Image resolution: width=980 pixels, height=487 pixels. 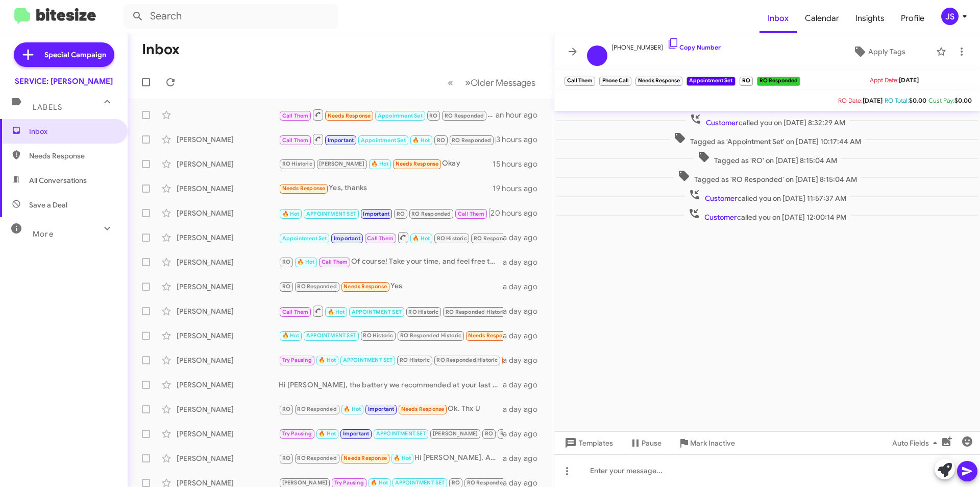 What do you see at coordinates (870, 18) in the screenshot?
I see `a: Insights` at bounding box center [870, 18].